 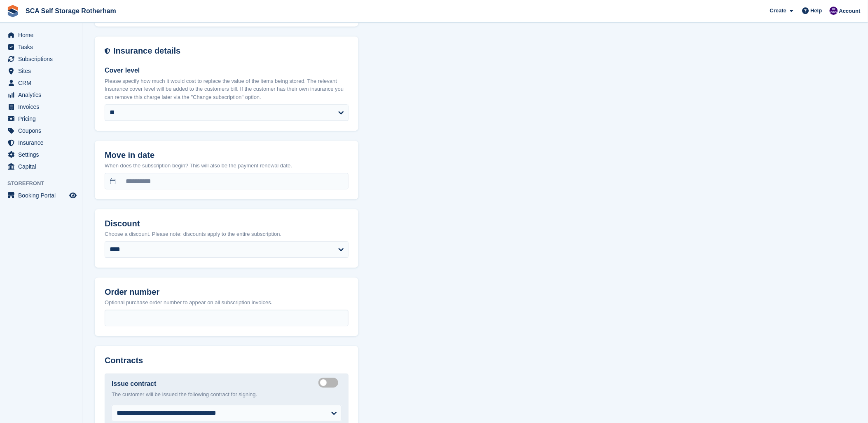 What do you see at coordinates (226, 292) in the screenshot?
I see `h2: Order number` at bounding box center [226, 292].